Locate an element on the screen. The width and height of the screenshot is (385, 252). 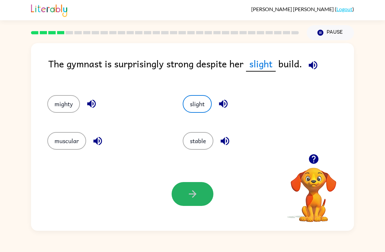
img: Literably is located at coordinates (49, 10).